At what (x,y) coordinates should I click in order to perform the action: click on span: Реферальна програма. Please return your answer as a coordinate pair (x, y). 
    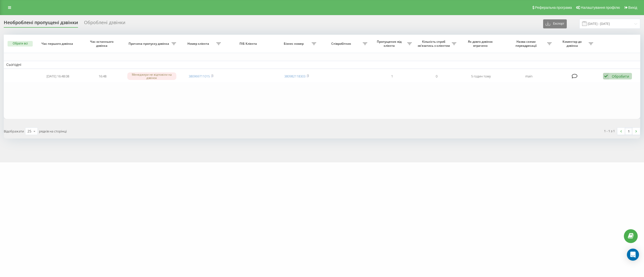
    Looking at the image, I should click on (554, 7).